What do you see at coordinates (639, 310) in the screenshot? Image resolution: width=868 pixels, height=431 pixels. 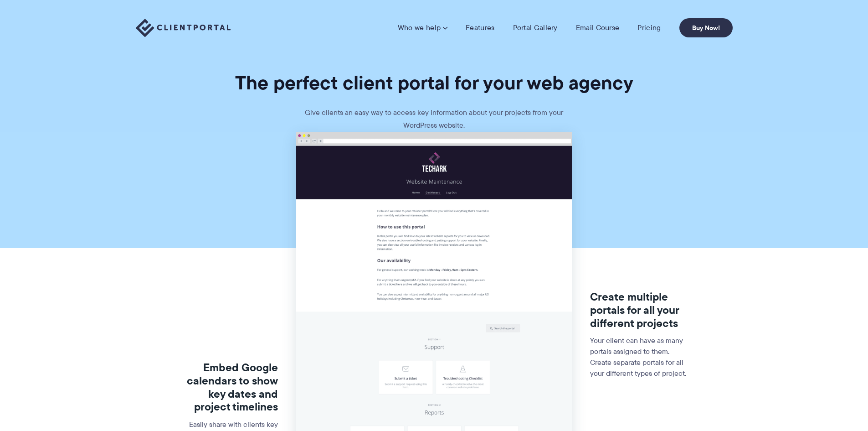 I see `h3: Create multiple portals for all your different projects` at bounding box center [639, 310].